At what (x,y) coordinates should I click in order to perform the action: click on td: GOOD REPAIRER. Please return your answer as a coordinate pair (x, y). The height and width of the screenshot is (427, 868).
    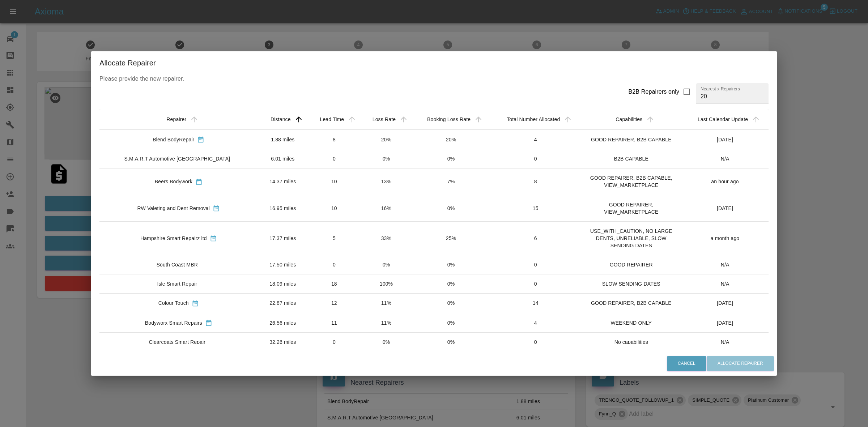
    Looking at the image, I should click on (631, 265).